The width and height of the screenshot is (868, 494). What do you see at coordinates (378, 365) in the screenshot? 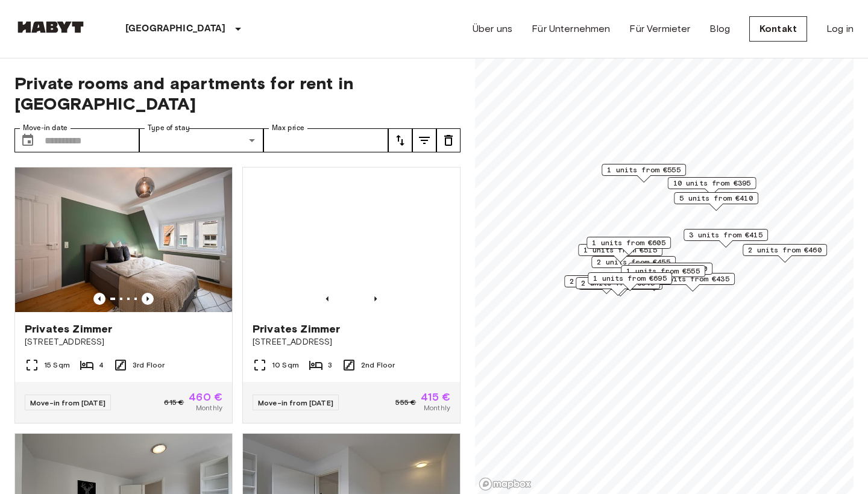
I see `span: 2nd Floor` at bounding box center [378, 365].